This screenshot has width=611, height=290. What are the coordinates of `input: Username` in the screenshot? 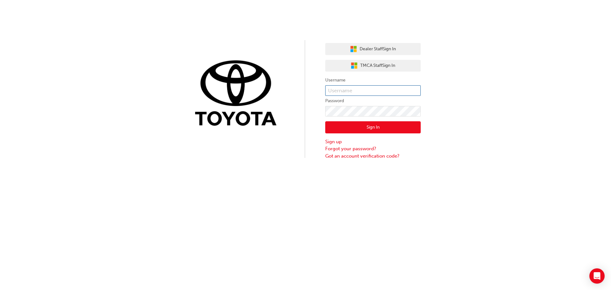 It's located at (373, 91).